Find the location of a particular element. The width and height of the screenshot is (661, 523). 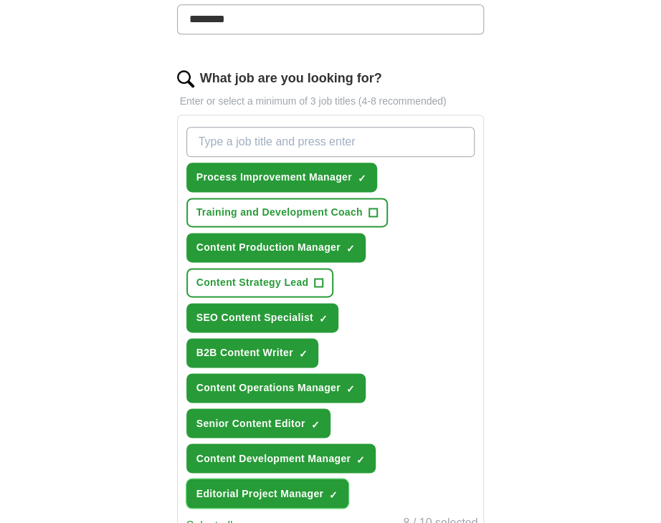

button: B2B Content Writer✓ is located at coordinates (252, 353).